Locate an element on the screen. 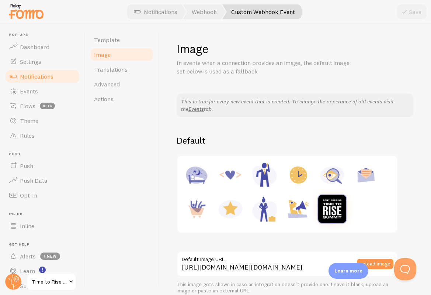 This screenshot has width=431, height=295. img: Rating is located at coordinates (230, 209).